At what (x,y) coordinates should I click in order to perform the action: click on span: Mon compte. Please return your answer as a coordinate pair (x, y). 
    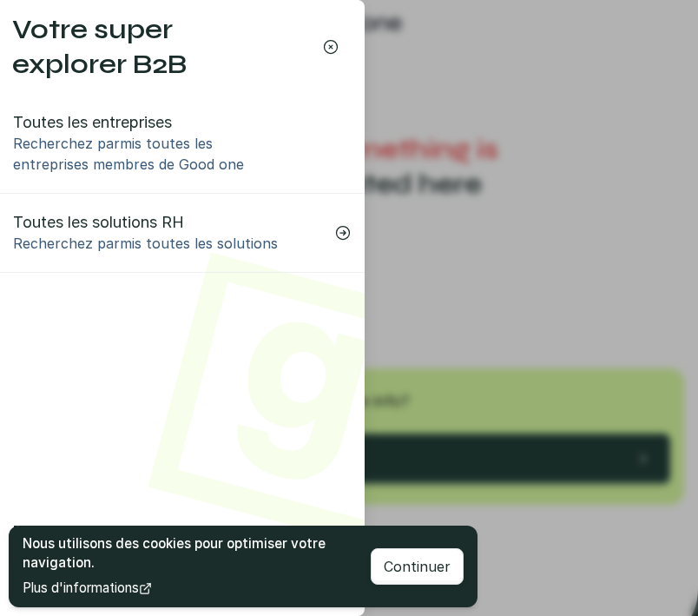
    Looking at the image, I should click on (182, 535).